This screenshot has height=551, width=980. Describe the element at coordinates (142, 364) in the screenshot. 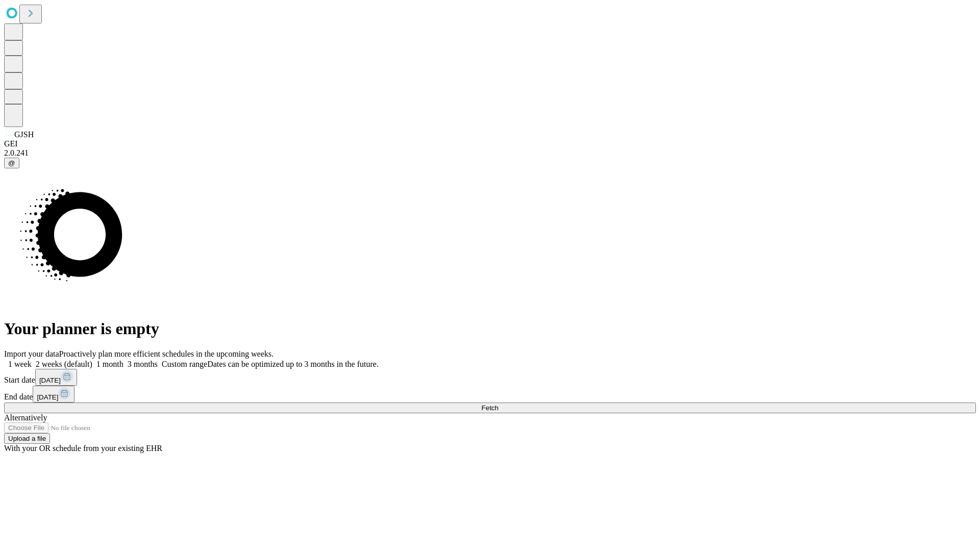

I see `span: 3 months` at that location.